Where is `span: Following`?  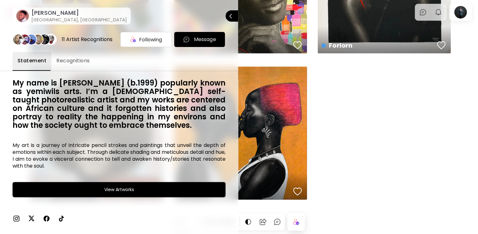
span: Following is located at coordinates (150, 39).